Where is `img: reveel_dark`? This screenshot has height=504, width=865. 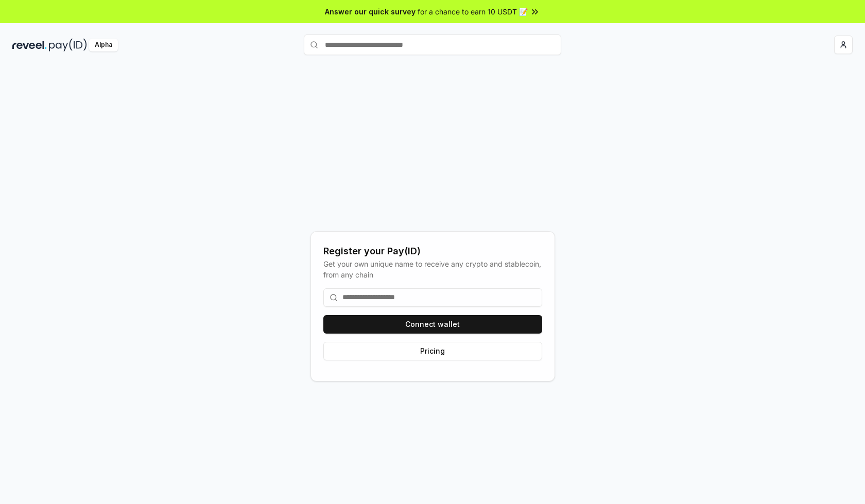
img: reveel_dark is located at coordinates (30, 45).